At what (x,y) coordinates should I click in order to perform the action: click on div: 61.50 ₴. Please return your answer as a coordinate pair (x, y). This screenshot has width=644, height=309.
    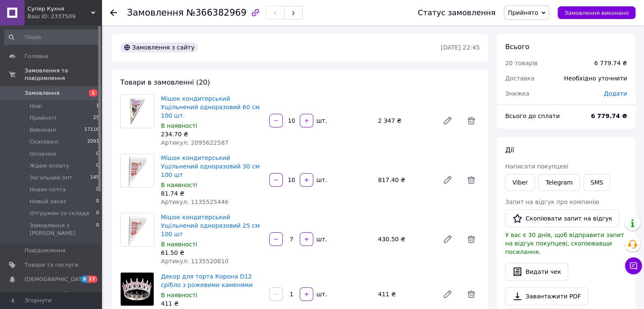
    Looking at the image, I should click on (212, 253).